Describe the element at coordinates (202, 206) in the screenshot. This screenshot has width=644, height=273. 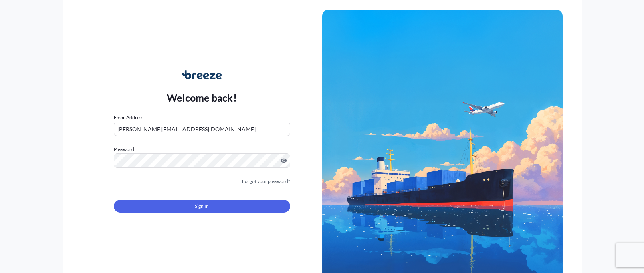
I see `button: Sign In` at that location.